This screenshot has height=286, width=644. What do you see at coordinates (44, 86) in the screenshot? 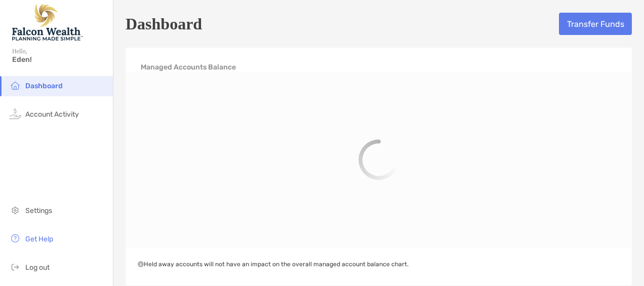
I see `span: Dashboard` at bounding box center [44, 86].